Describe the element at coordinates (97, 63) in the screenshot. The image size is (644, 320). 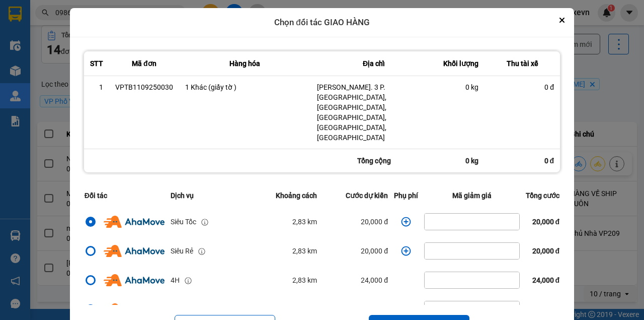
I see `div: STT` at that location.